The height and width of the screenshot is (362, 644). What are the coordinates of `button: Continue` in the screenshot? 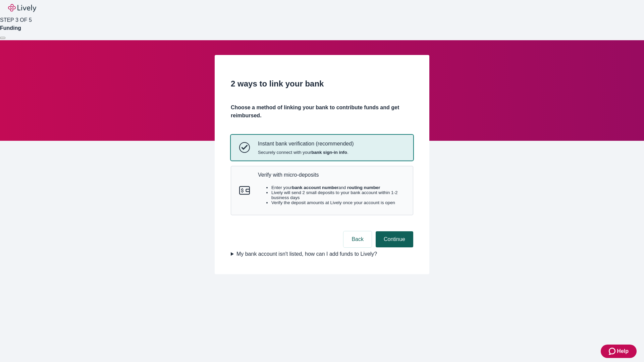 It's located at (395, 240).